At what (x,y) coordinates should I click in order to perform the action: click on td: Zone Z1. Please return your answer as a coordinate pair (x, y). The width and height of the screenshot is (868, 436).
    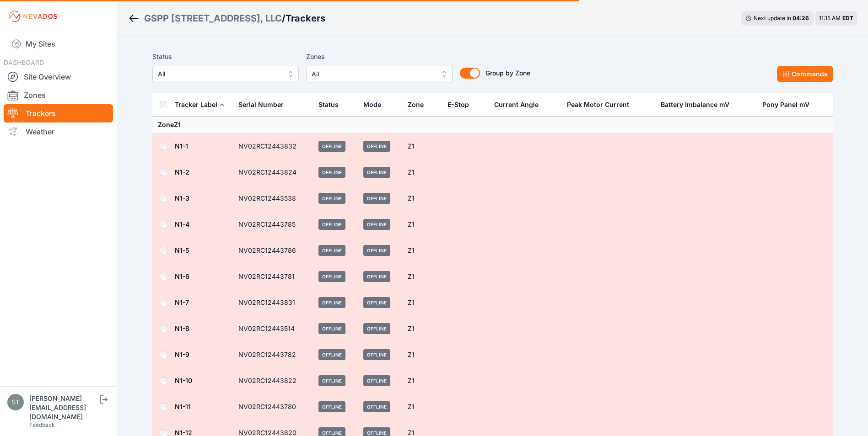
    Looking at the image, I should click on (493, 125).